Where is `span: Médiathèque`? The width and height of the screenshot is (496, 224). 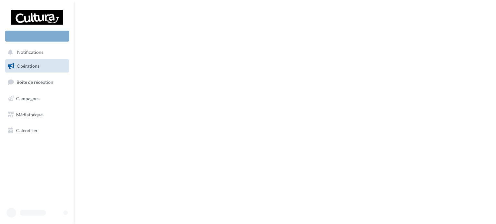
span: Médiathèque is located at coordinates (29, 114).